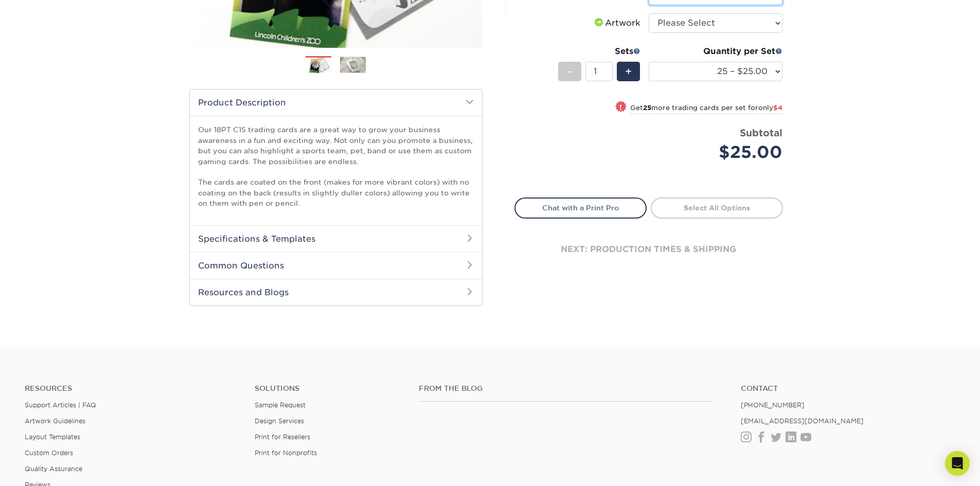  Describe the element at coordinates (336, 292) in the screenshot. I see `h2: Resources and Blogs` at that location.